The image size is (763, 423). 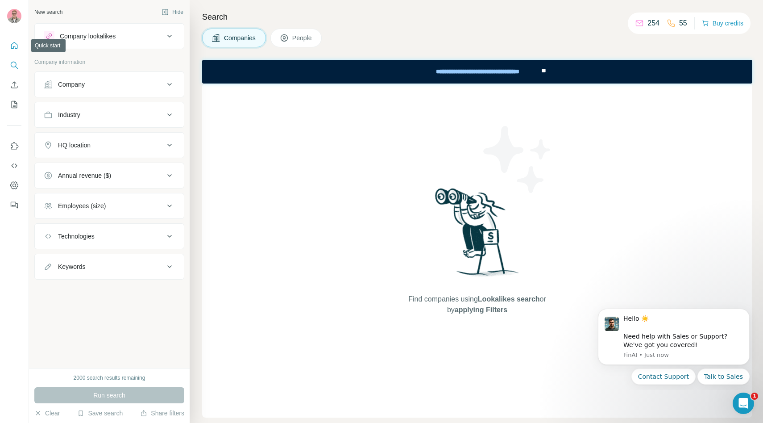 I want to click on span: Lookalikes search, so click(x=509, y=299).